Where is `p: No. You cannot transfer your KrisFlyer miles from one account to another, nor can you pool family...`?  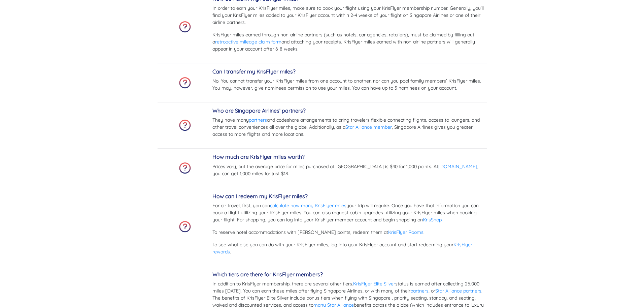 p: No. You cannot transfer your KrisFlyer miles from one account to another, nor can you pool family... is located at coordinates (350, 85).